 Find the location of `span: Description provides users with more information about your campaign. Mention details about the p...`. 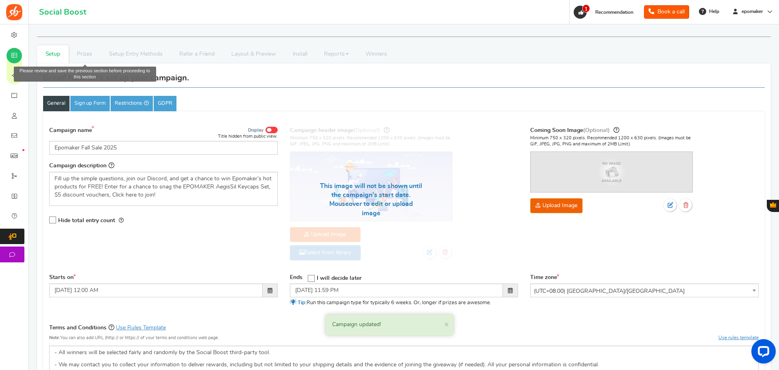

span: Description provides users with more information about your campaign. Mention details about the p... is located at coordinates (111, 166).